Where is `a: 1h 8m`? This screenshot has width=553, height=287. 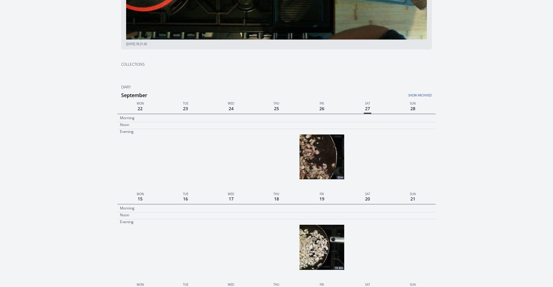
a: 1h 8m is located at coordinates (322, 247).